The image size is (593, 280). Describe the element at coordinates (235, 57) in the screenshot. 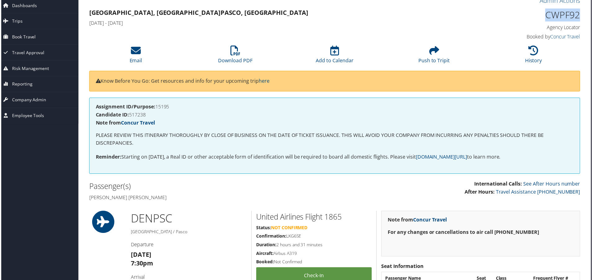

I see `a: Download PDF` at that location.